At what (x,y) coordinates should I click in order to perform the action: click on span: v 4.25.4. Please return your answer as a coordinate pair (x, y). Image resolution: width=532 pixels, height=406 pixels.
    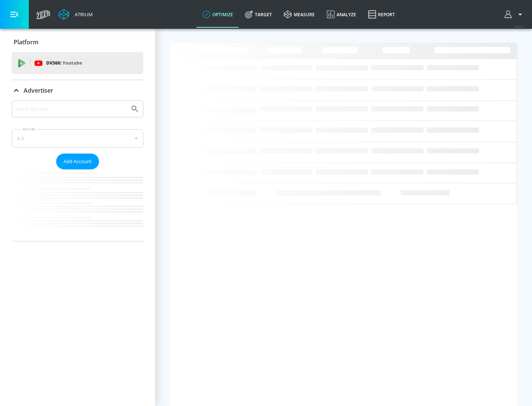
    Looking at the image, I should click on (520, 27).